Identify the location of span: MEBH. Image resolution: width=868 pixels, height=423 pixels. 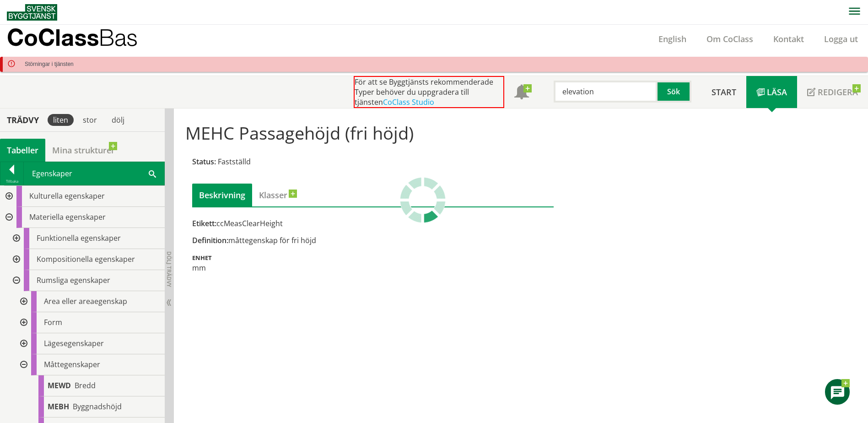
(58, 407).